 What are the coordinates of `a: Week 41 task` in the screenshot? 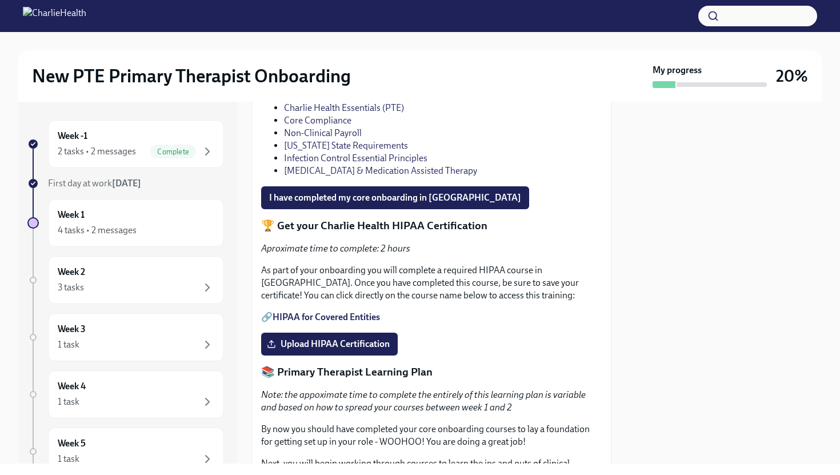 It's located at (126, 394).